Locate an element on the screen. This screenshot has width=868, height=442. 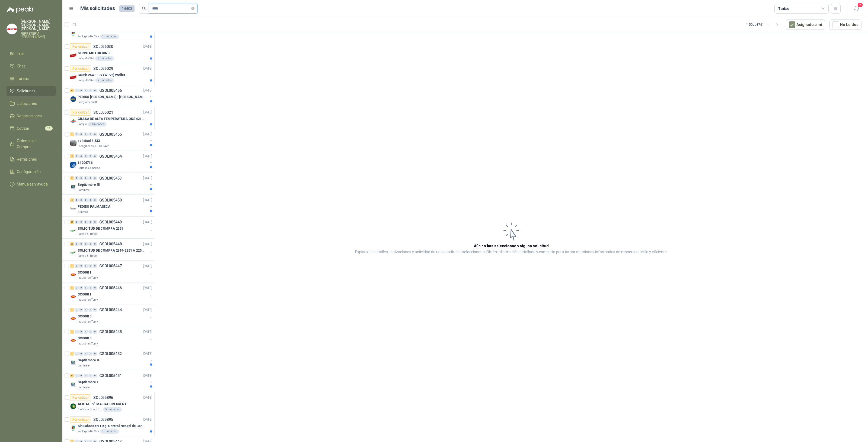
p: SOL055896 is located at coordinates (103, 398).